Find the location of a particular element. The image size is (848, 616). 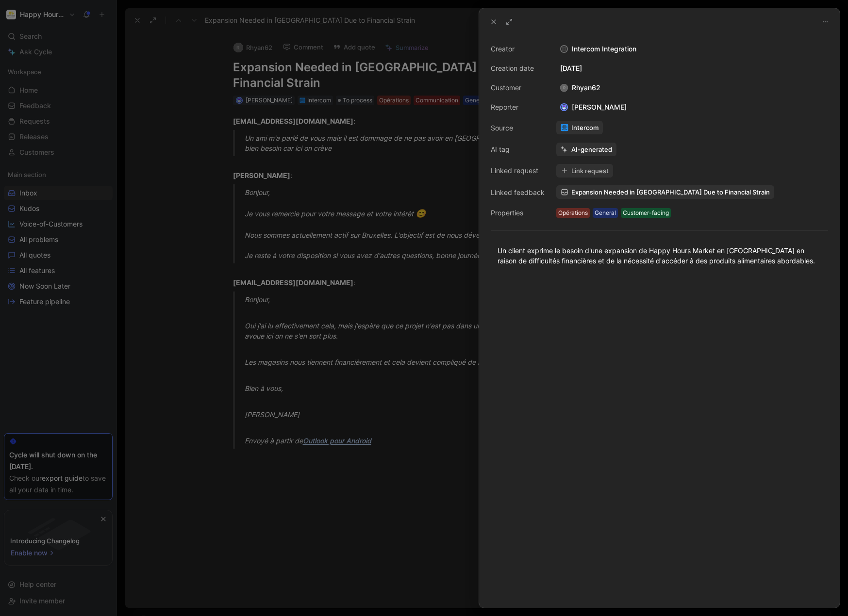

div: Creation date is located at coordinates (517, 68).